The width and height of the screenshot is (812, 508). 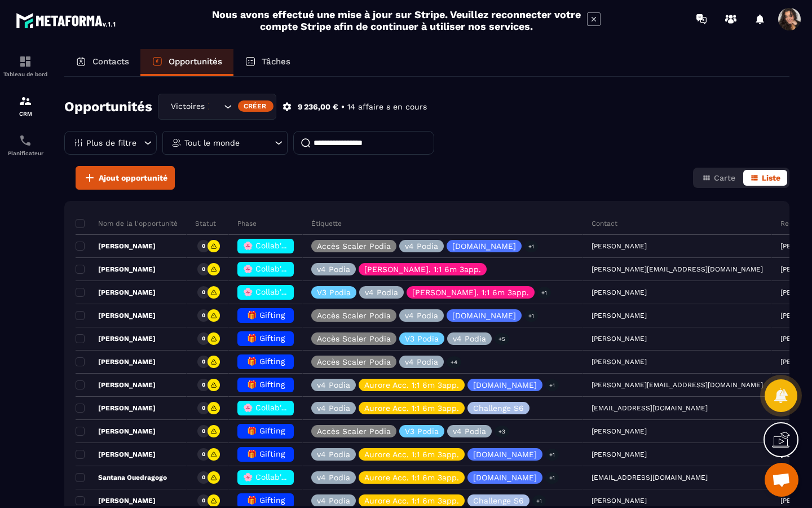 I want to click on p: Planificateur, so click(x=26, y=153).